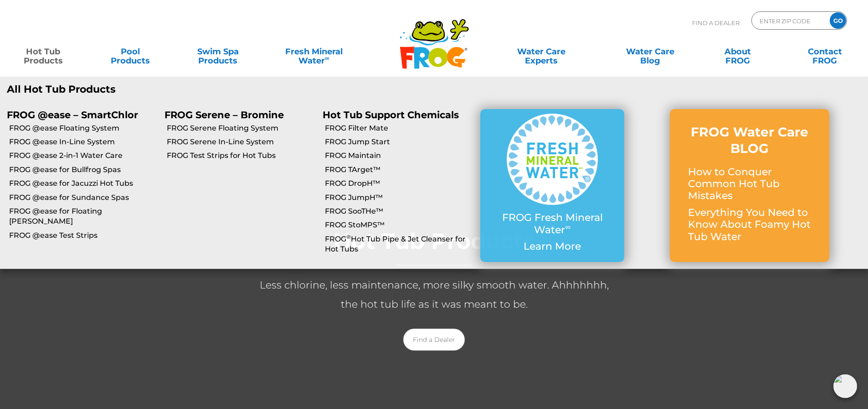 This screenshot has width=868, height=409. Describe the element at coordinates (241, 142) in the screenshot. I see `a: FROG Serene In-Line System` at that location.